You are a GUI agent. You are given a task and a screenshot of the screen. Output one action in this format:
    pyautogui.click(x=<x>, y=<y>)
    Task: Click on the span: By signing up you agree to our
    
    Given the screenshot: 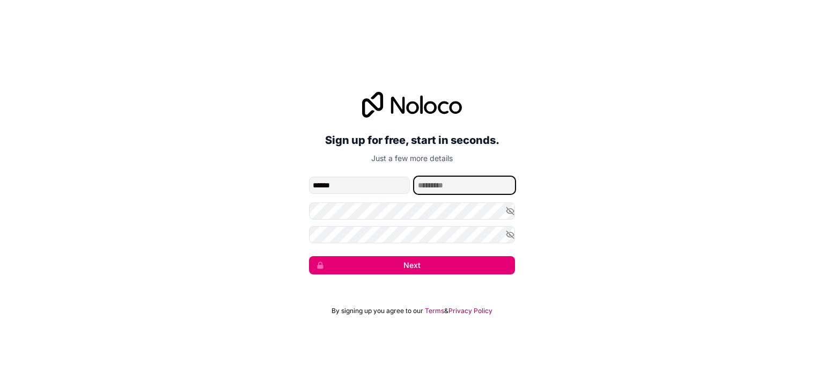 What is the action you would take?
    pyautogui.click(x=377, y=311)
    